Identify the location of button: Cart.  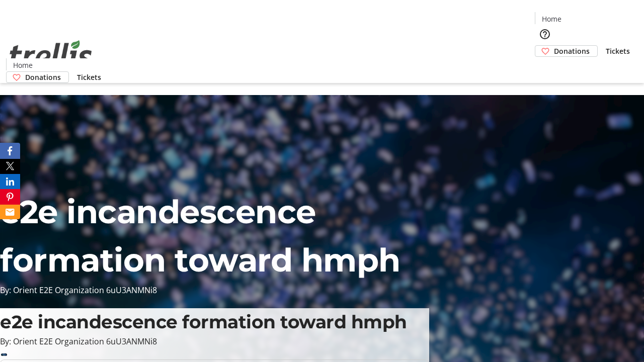
(545, 67).